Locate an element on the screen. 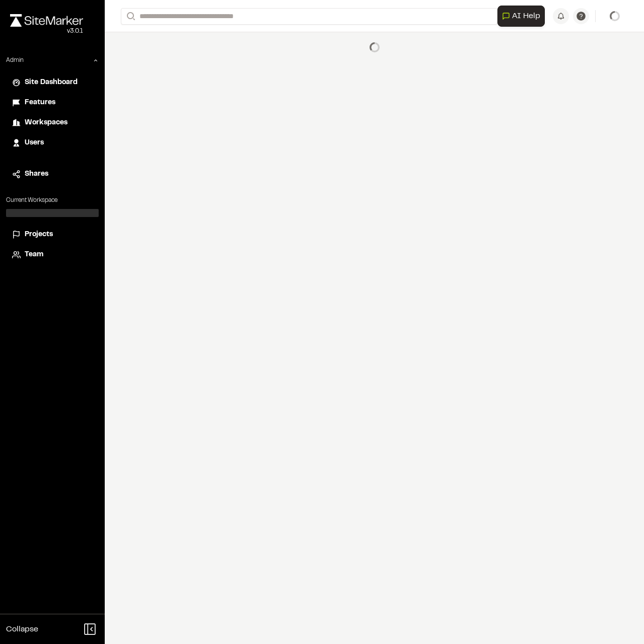 The width and height of the screenshot is (644, 644). p: Admin is located at coordinates (15, 61).